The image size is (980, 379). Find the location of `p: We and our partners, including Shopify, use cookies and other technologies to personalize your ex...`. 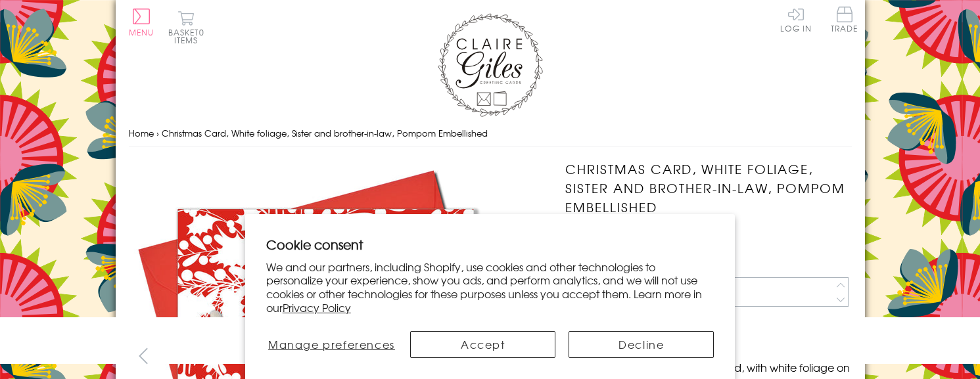

p: We and our partners, including Shopify, use cookies and other technologies to personalize your ex... is located at coordinates (490, 287).